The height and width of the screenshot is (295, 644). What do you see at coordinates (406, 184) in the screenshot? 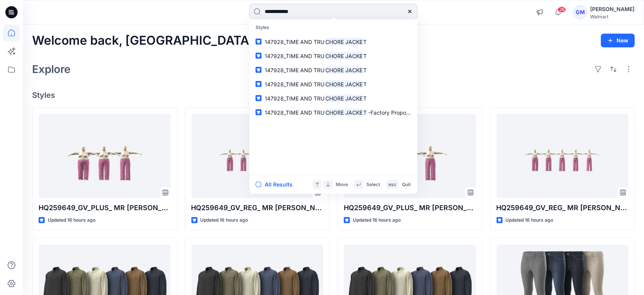
I see `p: Quit` at bounding box center [406, 184].